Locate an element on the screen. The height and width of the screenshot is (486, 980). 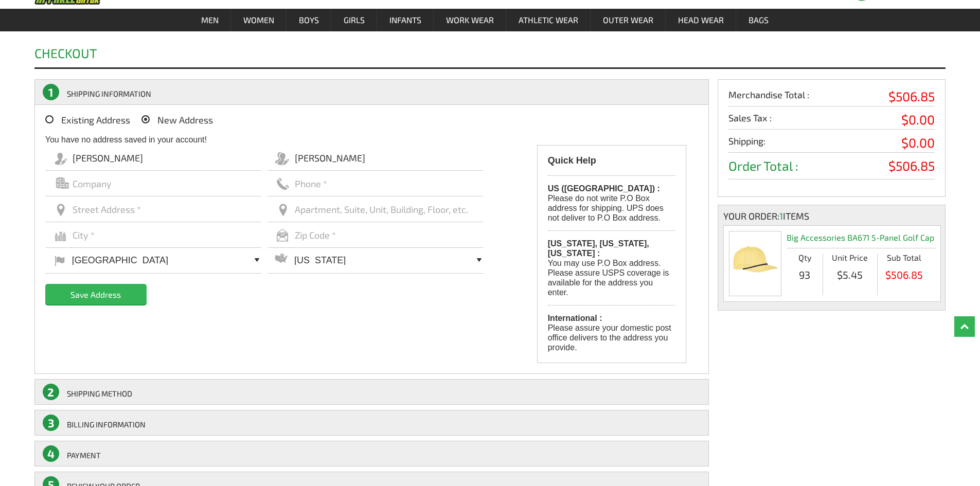
li: Order Total : is located at coordinates (832, 170).